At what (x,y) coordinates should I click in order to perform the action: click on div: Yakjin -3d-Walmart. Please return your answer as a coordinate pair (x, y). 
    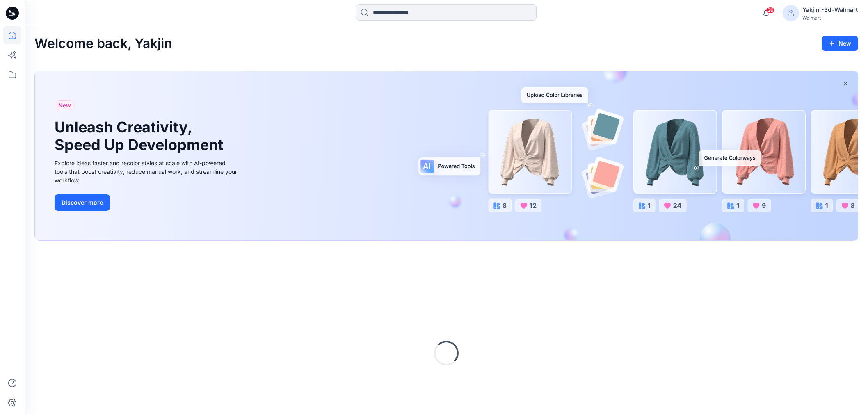
    Looking at the image, I should click on (830, 10).